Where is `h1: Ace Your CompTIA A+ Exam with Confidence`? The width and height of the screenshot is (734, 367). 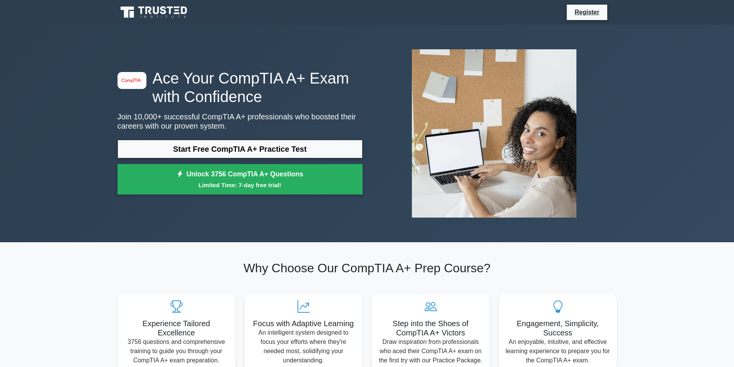 h1: Ace Your CompTIA A+ Exam with Confidence is located at coordinates (240, 87).